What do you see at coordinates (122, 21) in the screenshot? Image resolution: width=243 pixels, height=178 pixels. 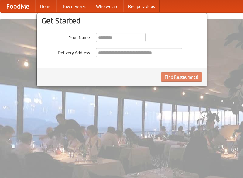 I see `h3: Get Started` at bounding box center [122, 21].